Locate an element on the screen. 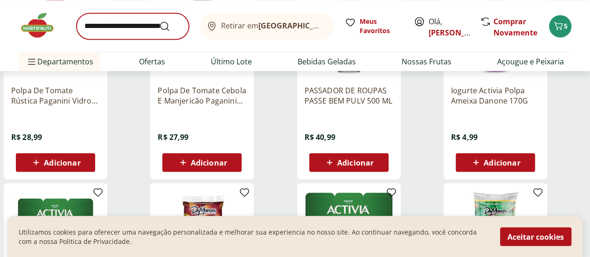 Image resolution: width=590 pixels, height=257 pixels. span: Olá, is located at coordinates (449, 27).